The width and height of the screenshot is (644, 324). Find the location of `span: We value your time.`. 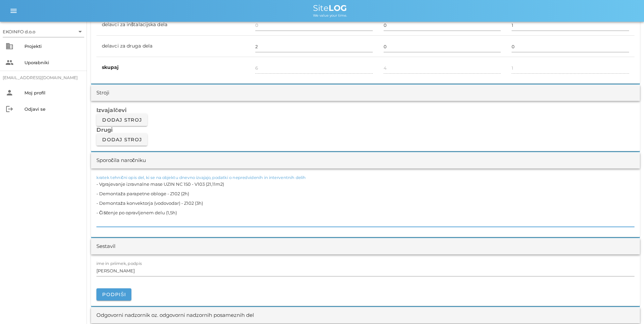

span: We value your time. is located at coordinates (330, 15).